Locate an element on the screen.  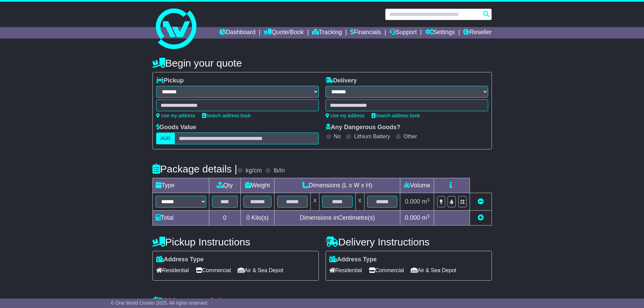
a: Reseller is located at coordinates (477, 32).